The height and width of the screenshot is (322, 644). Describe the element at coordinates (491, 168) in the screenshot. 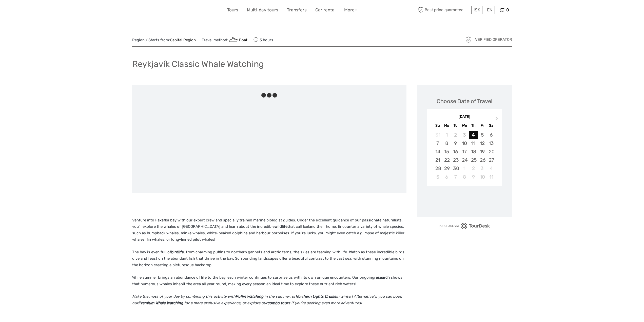

I see `div: Choose Saturday, October 4th, 2025` at that location.